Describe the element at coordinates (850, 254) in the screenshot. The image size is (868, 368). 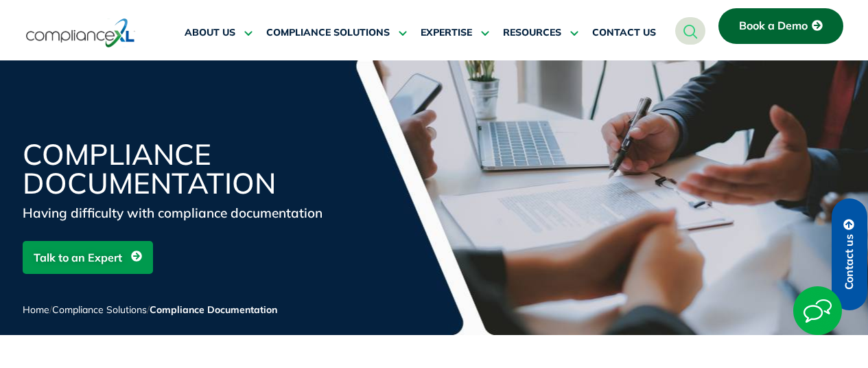
I see `a: Contact us` at that location.